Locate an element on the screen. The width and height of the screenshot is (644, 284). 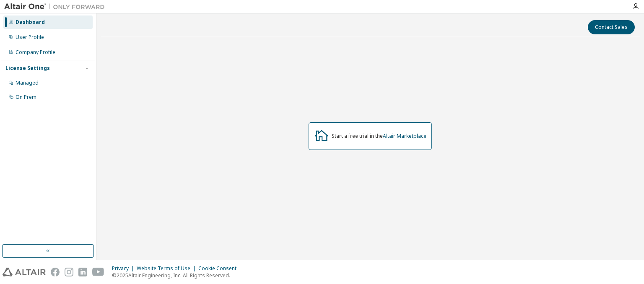
div: License Settings is located at coordinates (28, 68).